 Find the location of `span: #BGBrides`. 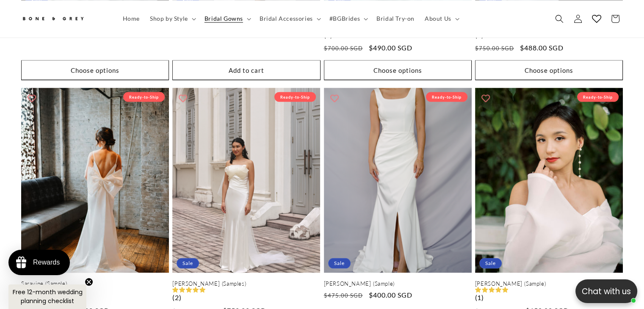

span: #BGBrides is located at coordinates (345, 18).